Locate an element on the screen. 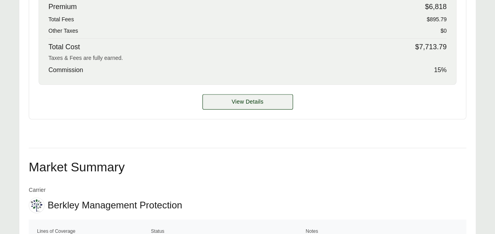 The width and height of the screenshot is (495, 234). span: View Details is located at coordinates (248, 102).